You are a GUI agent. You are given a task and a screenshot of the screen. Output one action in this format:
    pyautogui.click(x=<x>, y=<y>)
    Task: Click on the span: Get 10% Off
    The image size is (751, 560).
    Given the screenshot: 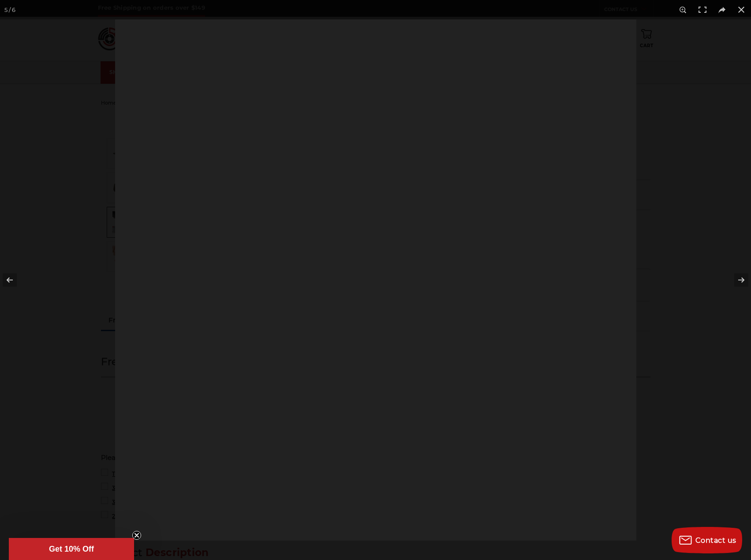 What is the action you would take?
    pyautogui.click(x=71, y=549)
    